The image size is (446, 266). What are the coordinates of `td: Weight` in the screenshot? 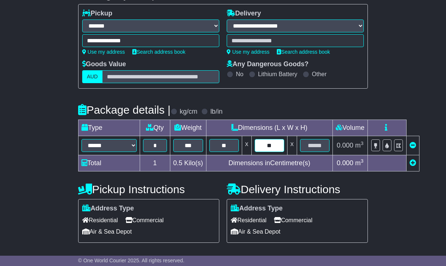 It's located at (188, 128).